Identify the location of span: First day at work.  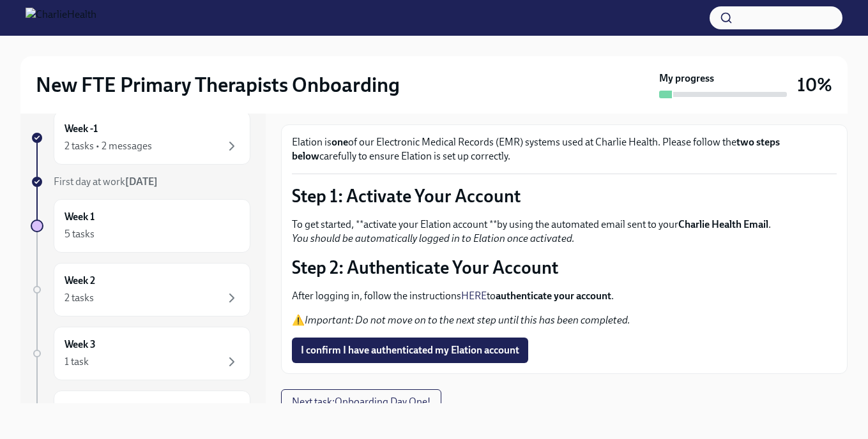
(105, 181).